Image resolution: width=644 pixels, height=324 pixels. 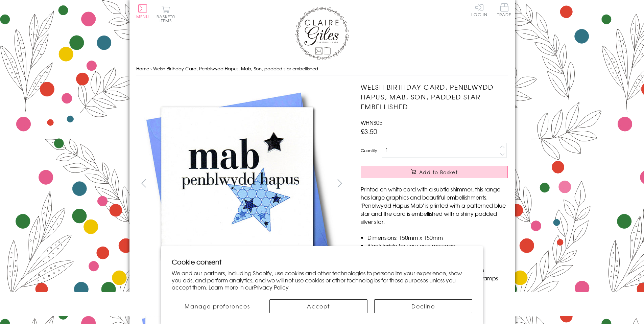 I want to click on label: Quantity, so click(x=369, y=151).